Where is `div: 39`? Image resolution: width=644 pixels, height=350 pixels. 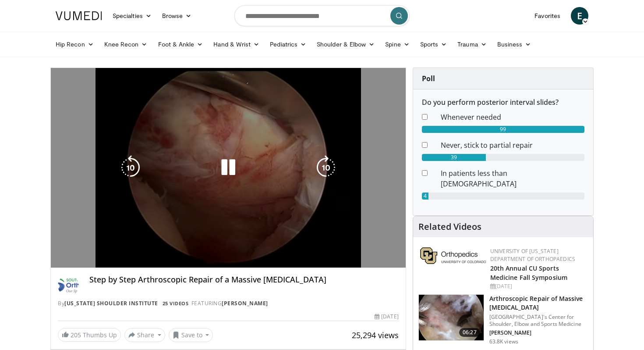 div: 39 is located at coordinates (454, 157).